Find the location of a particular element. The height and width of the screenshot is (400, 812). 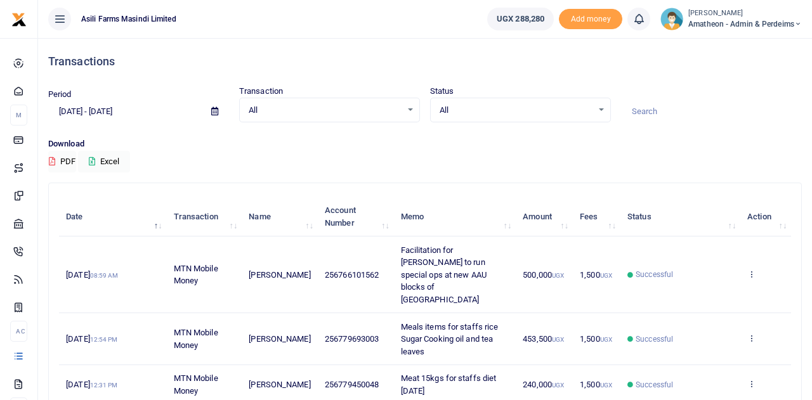

th: Fees: activate to sort column ascending is located at coordinates (596, 217).